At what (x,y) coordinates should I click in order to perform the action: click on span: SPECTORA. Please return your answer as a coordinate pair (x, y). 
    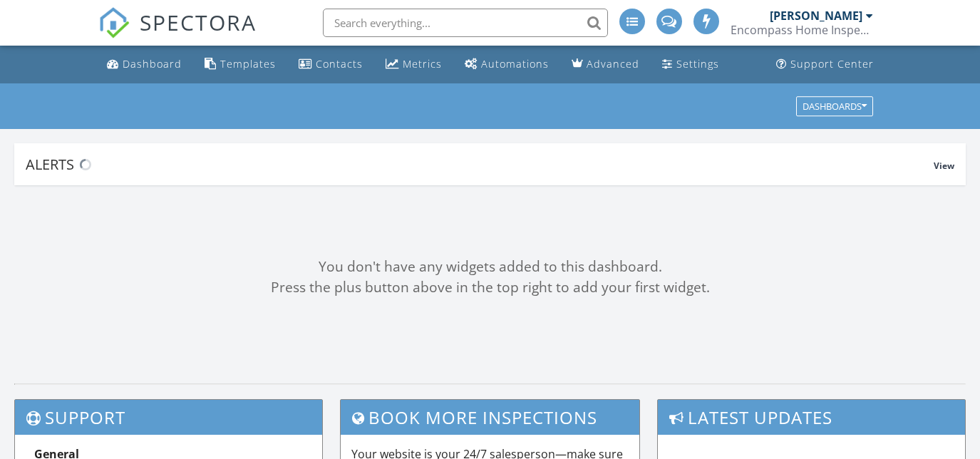
    Looking at the image, I should click on (198, 22).